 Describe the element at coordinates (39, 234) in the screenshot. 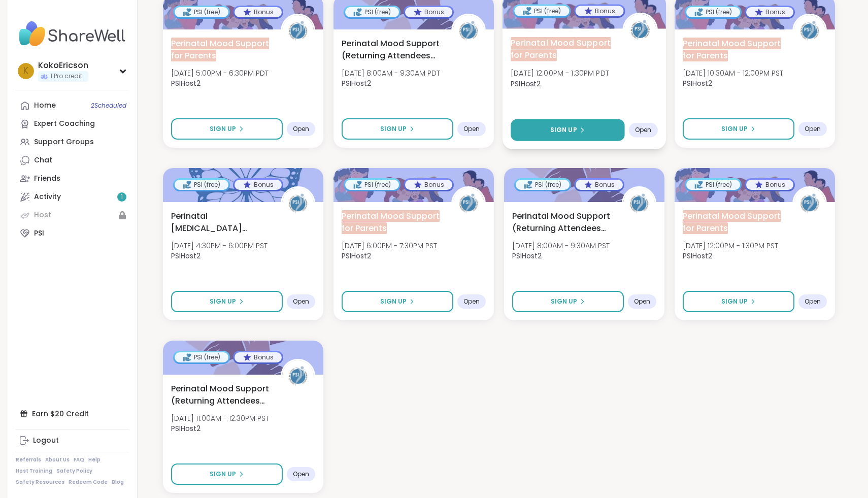

I see `div: PSI` at that location.